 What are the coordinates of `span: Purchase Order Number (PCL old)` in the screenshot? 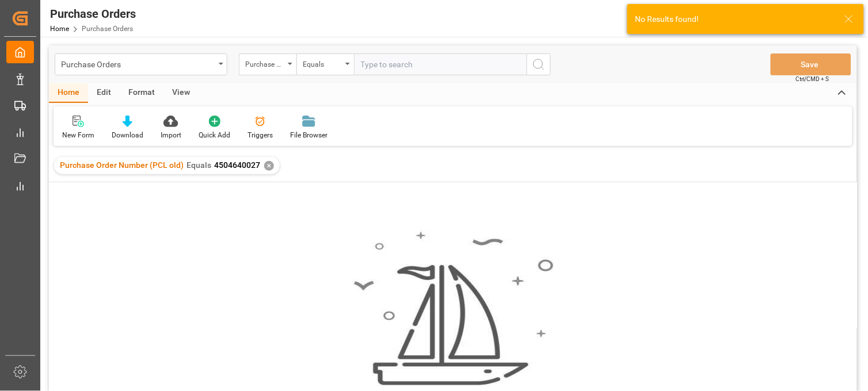 It's located at (121, 165).